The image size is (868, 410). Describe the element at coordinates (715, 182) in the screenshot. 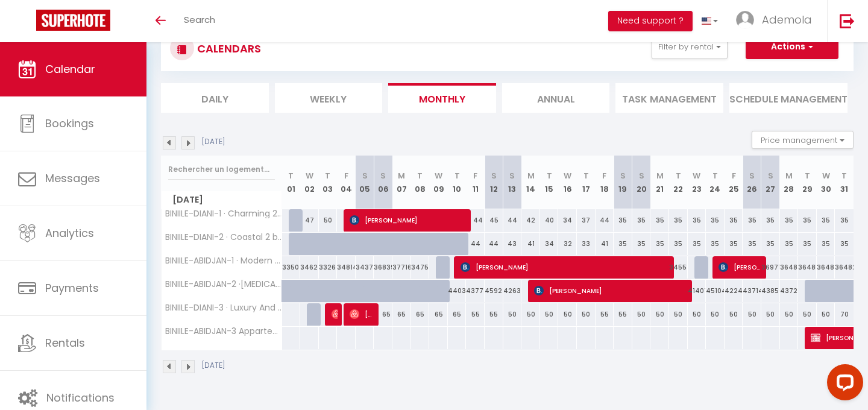

I see `th: 24` at that location.